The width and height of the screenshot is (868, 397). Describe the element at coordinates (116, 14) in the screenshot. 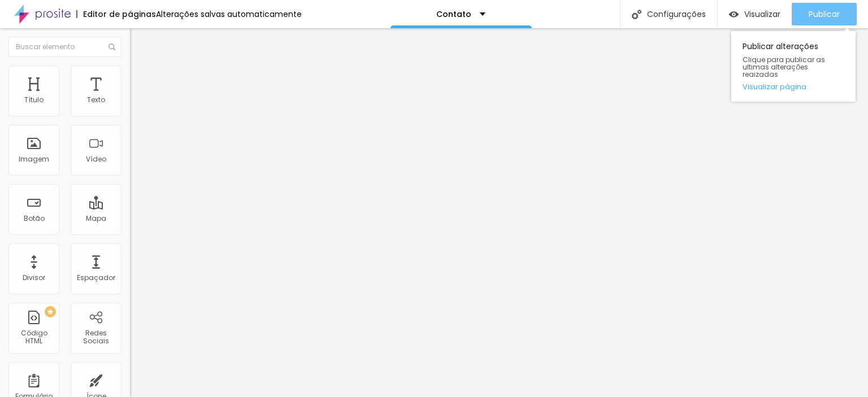

I see `div: Editor de páginas` at that location.